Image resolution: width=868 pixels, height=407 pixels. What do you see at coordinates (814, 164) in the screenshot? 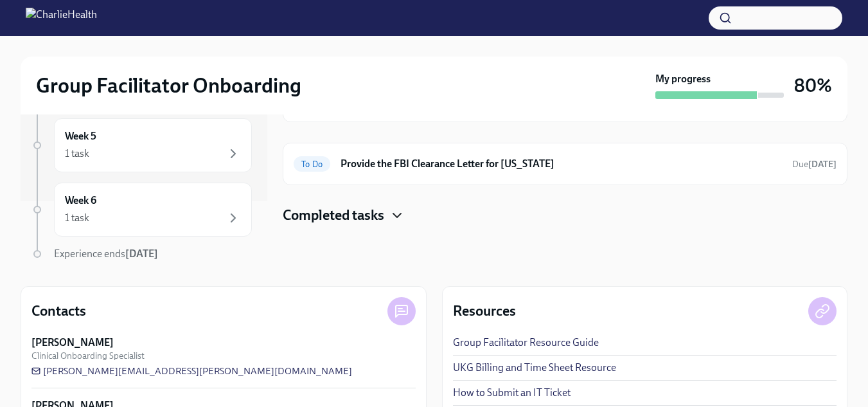
I see `span: Due` at bounding box center [814, 164].